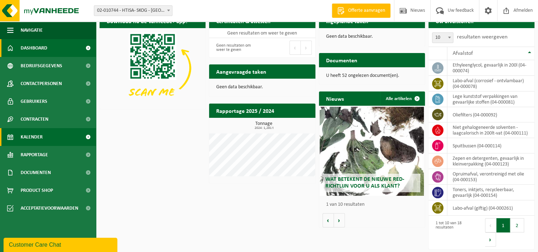 The image size is (538, 252). I want to click on span: Acceptatievoorwaarden, so click(49, 208).